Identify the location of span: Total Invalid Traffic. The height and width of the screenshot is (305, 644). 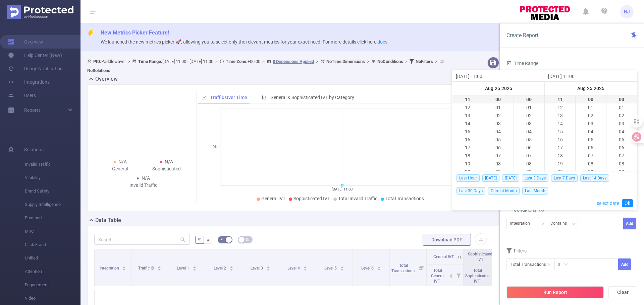
(358, 199).